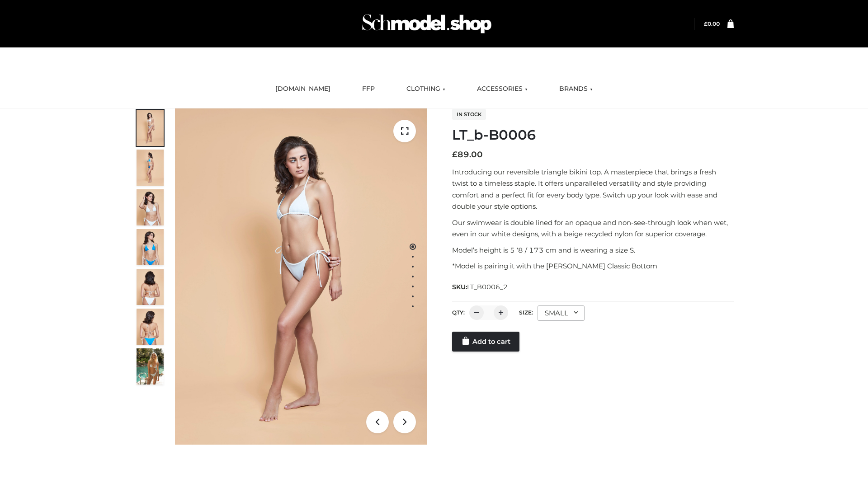  Describe the element at coordinates (150, 287) in the screenshot. I see `img: ArielClassicBikiniTop_CloudNine_AzureSky_OW114ECO_7-scaled.jpg` at that location.